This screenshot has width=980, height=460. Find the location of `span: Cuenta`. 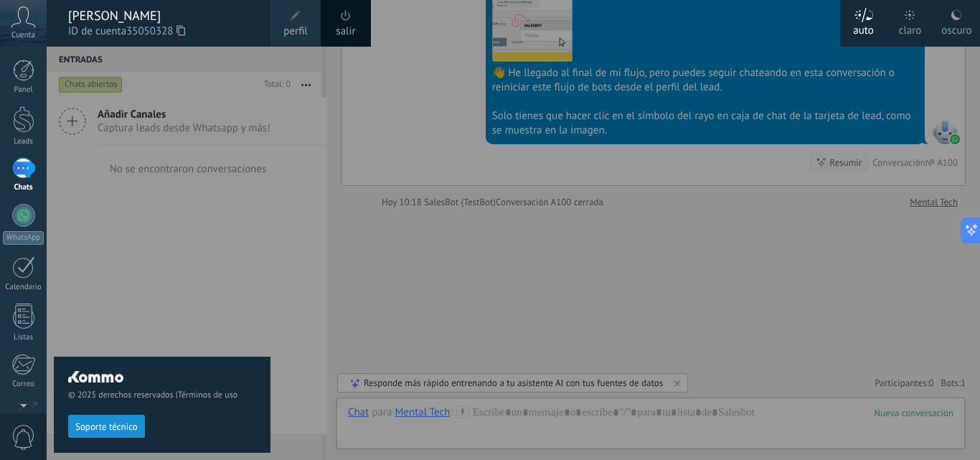

span: Cuenta is located at coordinates (23, 35).